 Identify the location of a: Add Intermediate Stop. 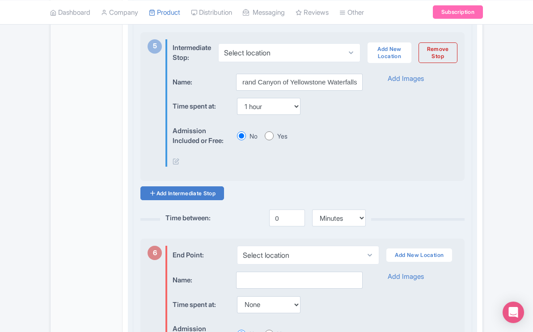
(182, 193).